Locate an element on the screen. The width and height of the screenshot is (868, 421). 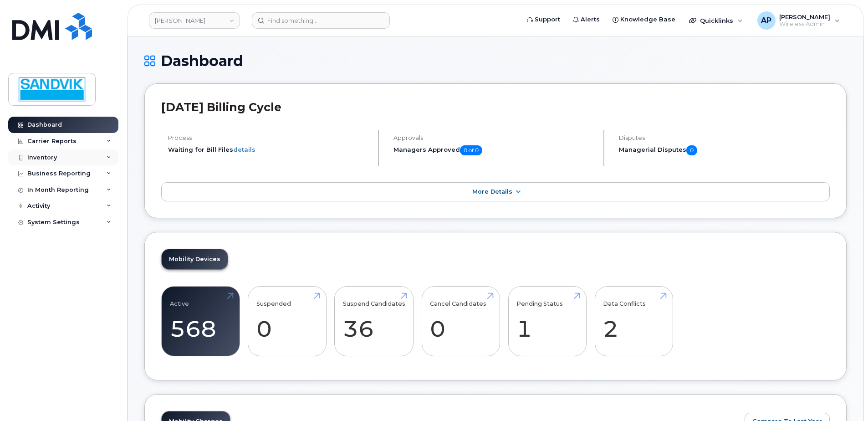
span: 0 of 0 is located at coordinates (471, 150).